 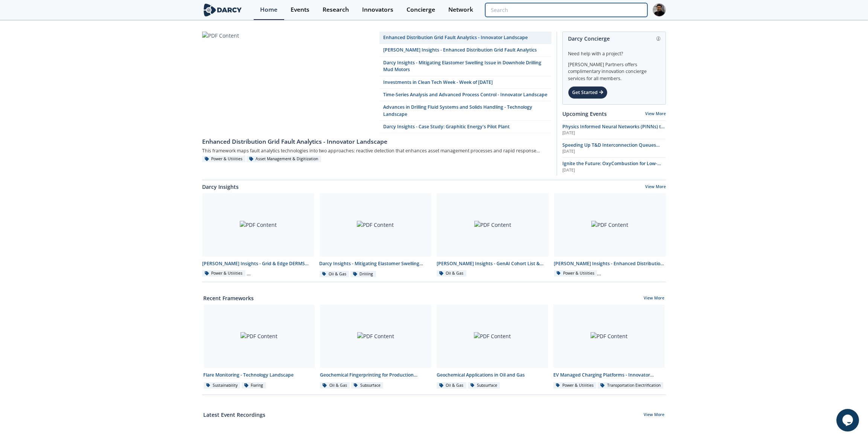 What do you see at coordinates (376, 236) in the screenshot?
I see `a: PDF Content Darcy Insights - Mitigating Elastomer Swelling Issue in Downhole Drilling Mud Motors ...` at bounding box center [376, 236].